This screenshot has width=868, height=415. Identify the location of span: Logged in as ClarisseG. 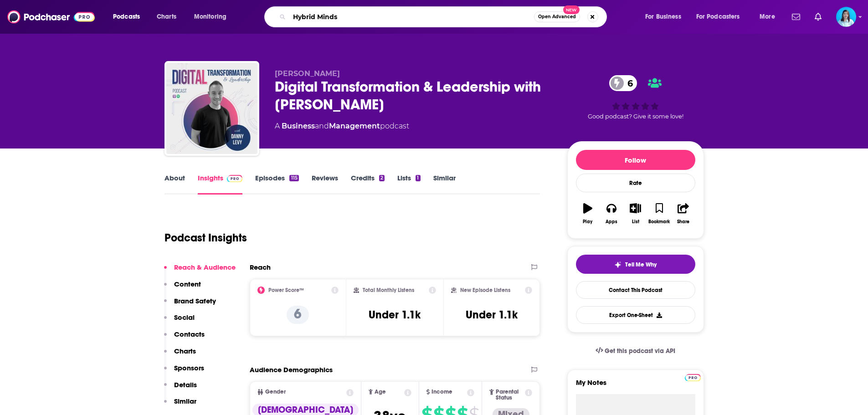
(846, 16).